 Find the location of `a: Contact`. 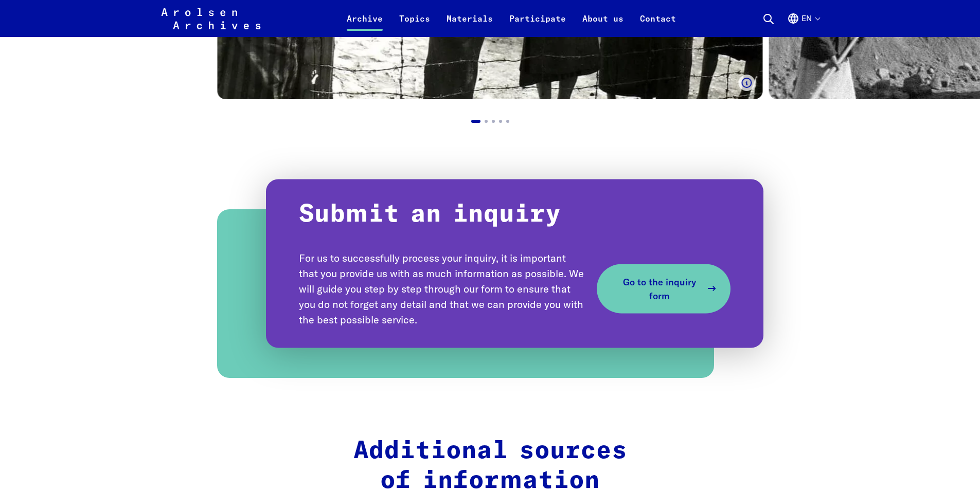

a: Contact is located at coordinates (658, 24).